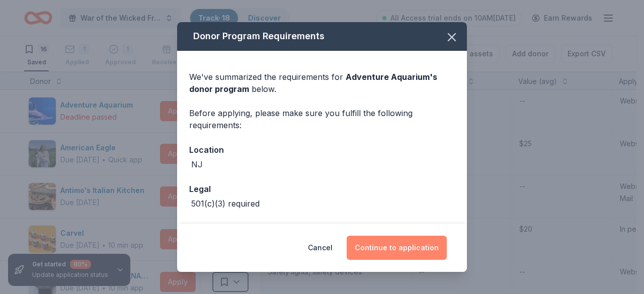  I want to click on div: 501(c)(3) required, so click(226, 204).